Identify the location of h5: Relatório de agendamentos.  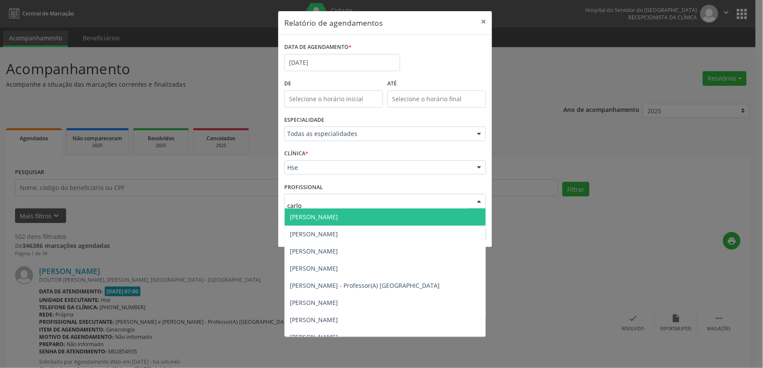
(333, 23).